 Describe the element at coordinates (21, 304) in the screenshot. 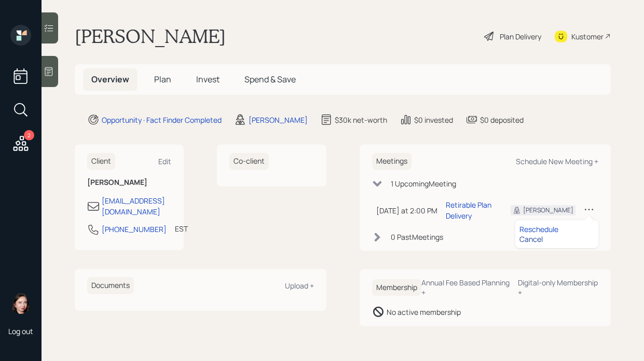

I see `img: aleksandra-headshot.png` at that location.